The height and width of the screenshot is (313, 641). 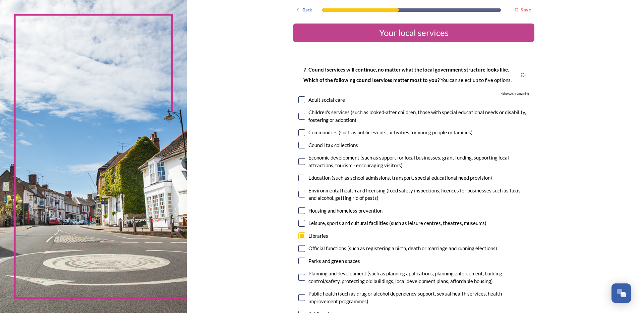 I want to click on div: Education (such as school admissions, transport, special educational need provision), so click(x=400, y=177).